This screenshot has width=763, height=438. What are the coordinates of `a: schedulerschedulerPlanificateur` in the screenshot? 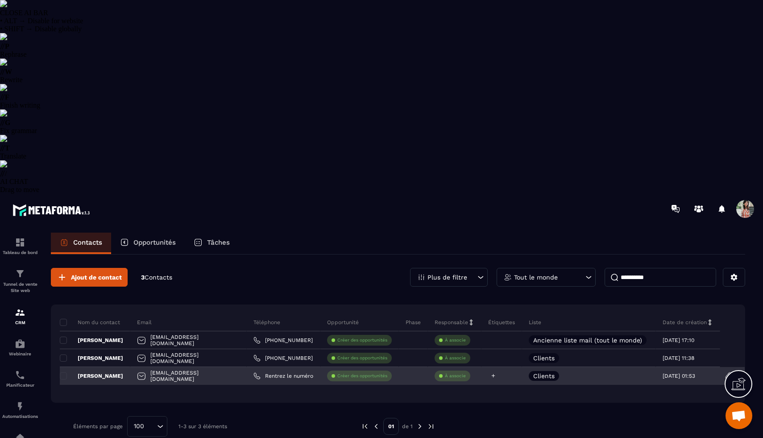 It's located at (20, 379).